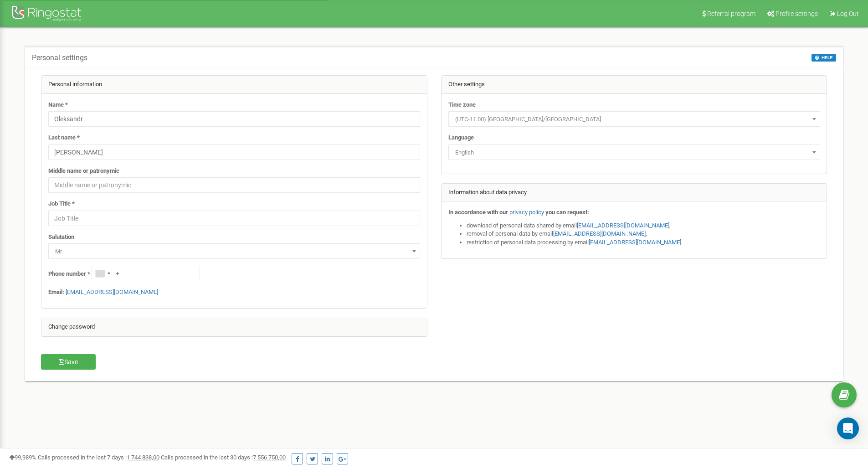  What do you see at coordinates (62, 203) in the screenshot?
I see `label: Job Title *` at bounding box center [62, 203].